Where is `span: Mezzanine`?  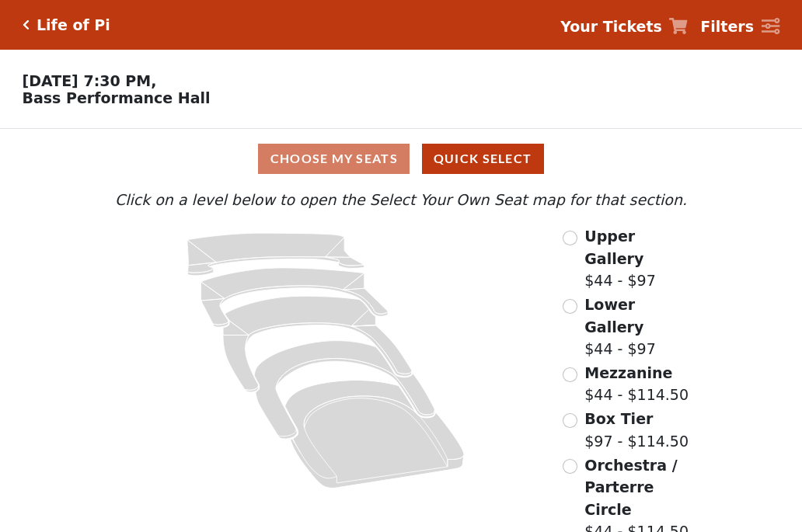 span: Mezzanine is located at coordinates (627, 373).